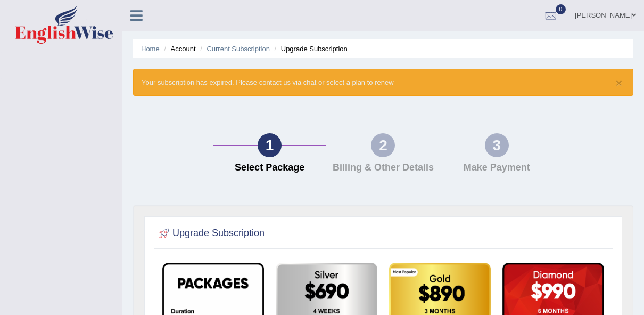 This screenshot has width=644, height=315. Describe the element at coordinates (496, 168) in the screenshot. I see `h4: Make Payment` at that location.